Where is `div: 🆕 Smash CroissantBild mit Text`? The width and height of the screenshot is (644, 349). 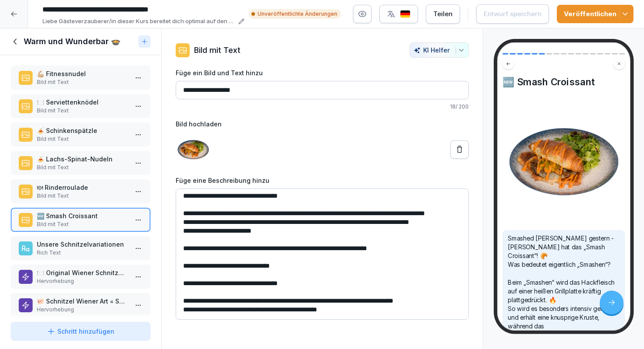 div: 🆕 Smash CroissantBild mit Text is located at coordinates (80, 220).